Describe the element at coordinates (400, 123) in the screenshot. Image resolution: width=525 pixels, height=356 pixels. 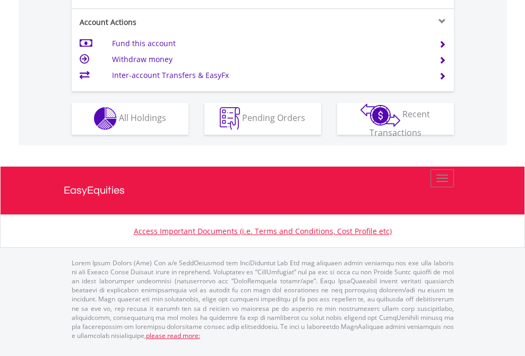
I see `span: Recent Transactions` at that location.